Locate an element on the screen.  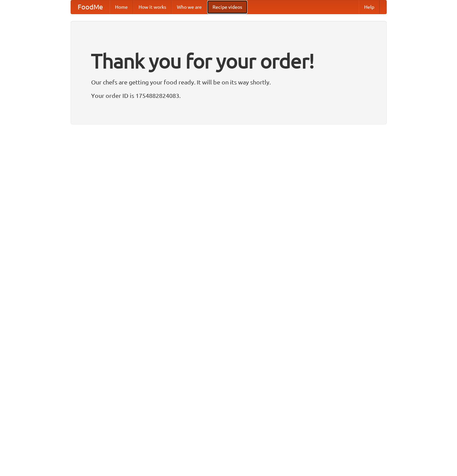
a: Recipe videos is located at coordinates (228, 7).